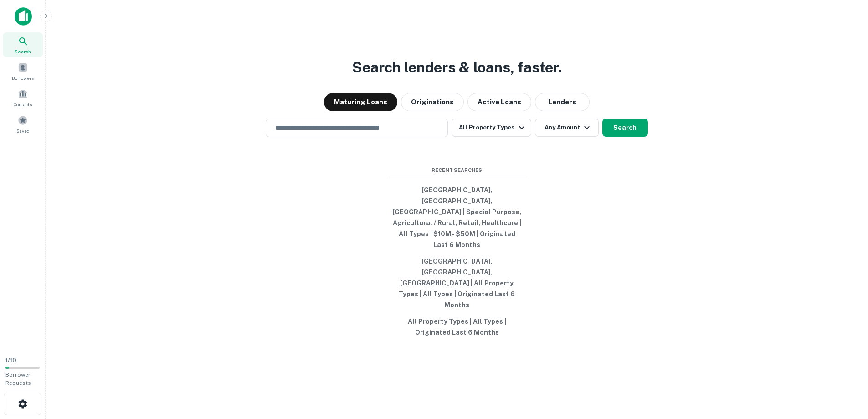 The width and height of the screenshot is (868, 419). I want to click on button: Any Amount, so click(567, 127).